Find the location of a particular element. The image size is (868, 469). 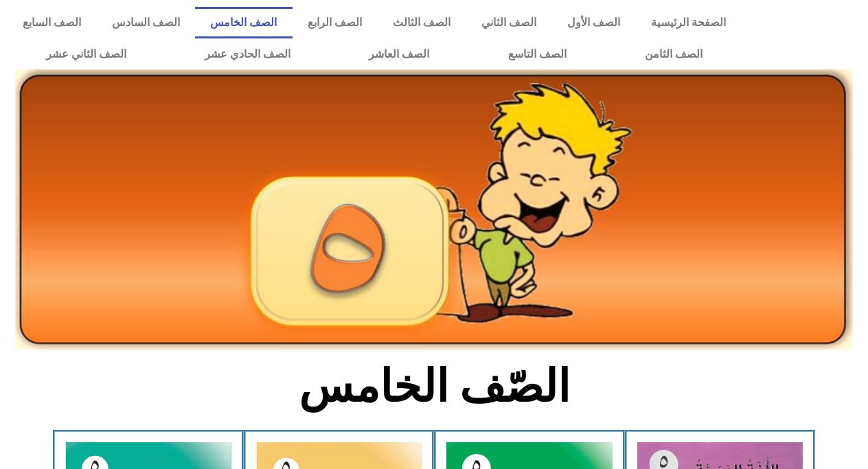

a: الصف التاسع is located at coordinates (536, 54).